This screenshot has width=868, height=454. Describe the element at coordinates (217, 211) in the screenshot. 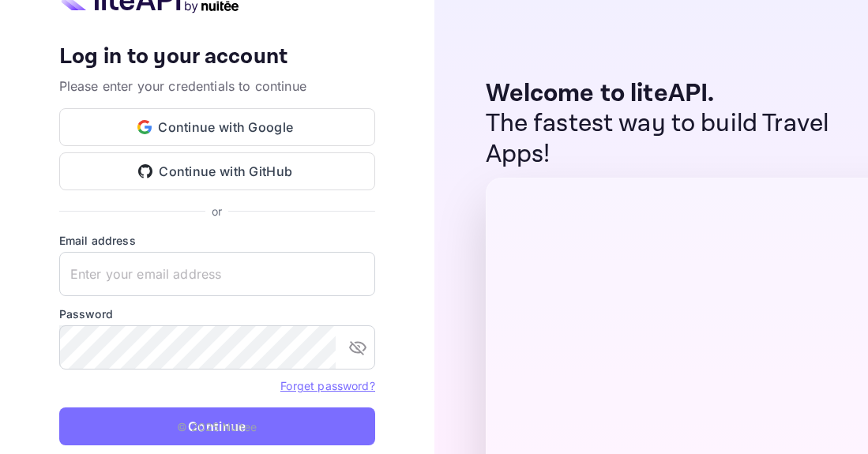

I see `p: or` at that location.